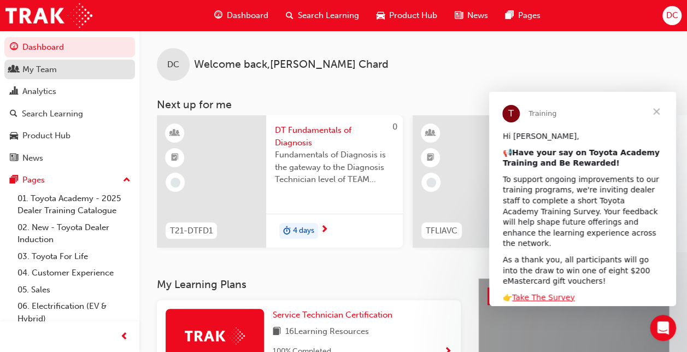  I want to click on span: chart-icon, so click(14, 92).